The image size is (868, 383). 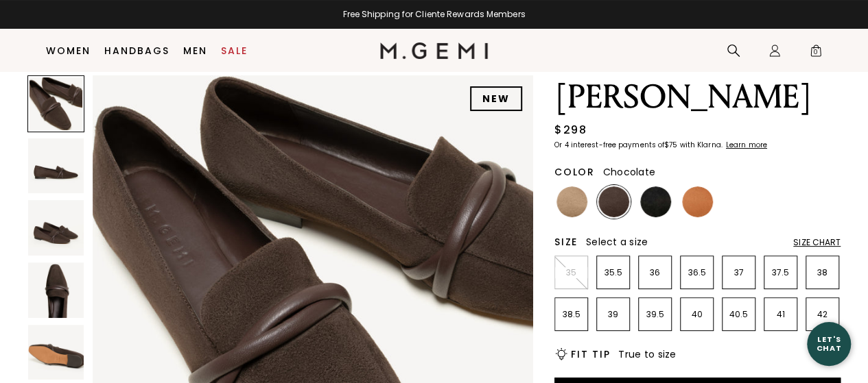 What do you see at coordinates (779, 315) in the screenshot?
I see `p: 41` at bounding box center [779, 315].